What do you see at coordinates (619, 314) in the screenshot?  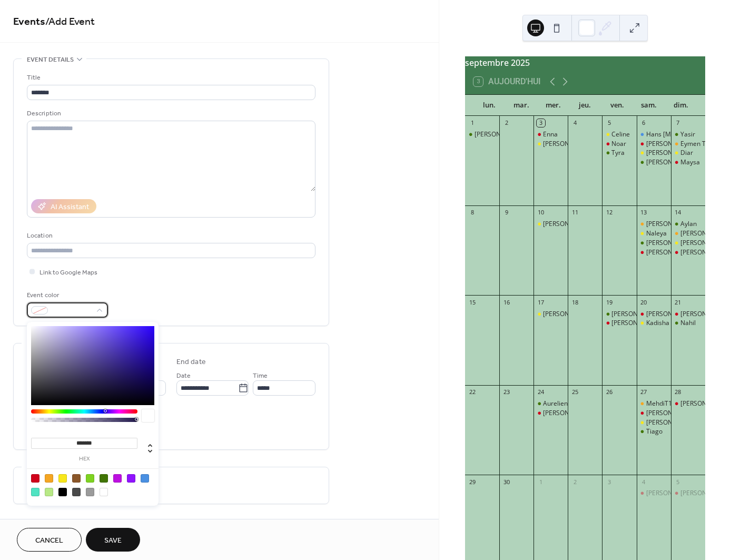 I see `div: Enis` at bounding box center [619, 314].